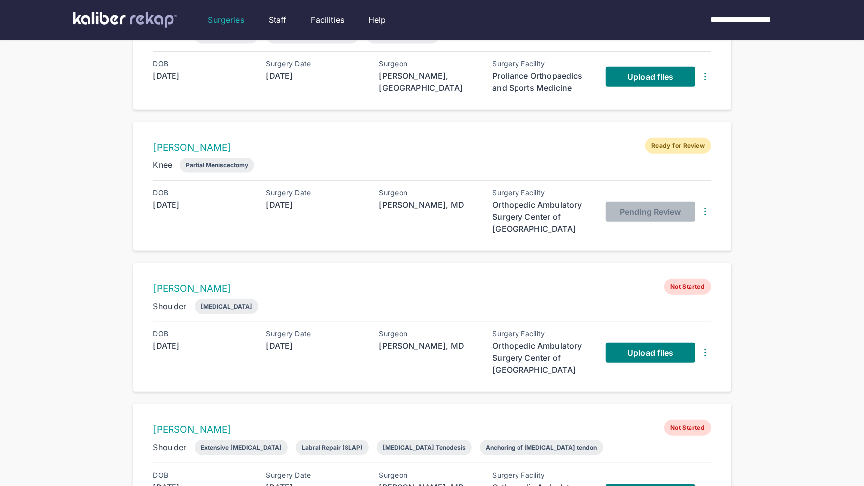  I want to click on div: Partial Meniscectomy, so click(217, 165).